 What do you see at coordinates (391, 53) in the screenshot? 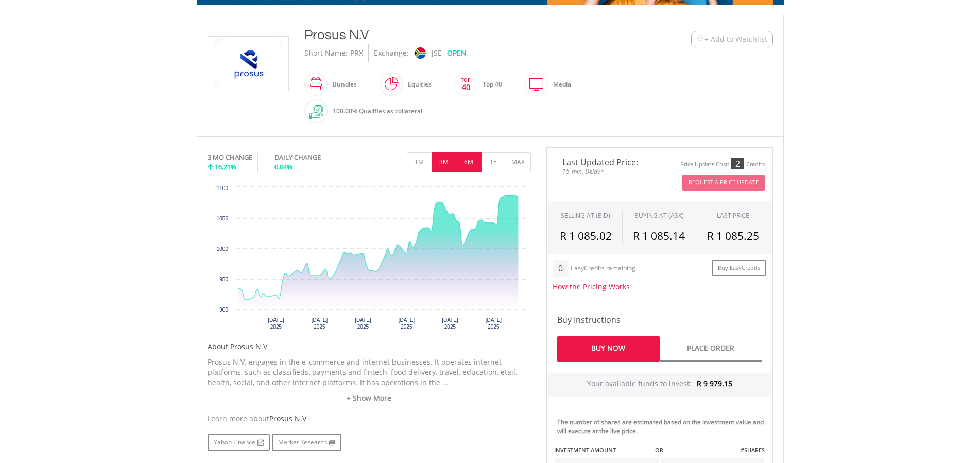
I see `div: Exchange:` at bounding box center [391, 53].